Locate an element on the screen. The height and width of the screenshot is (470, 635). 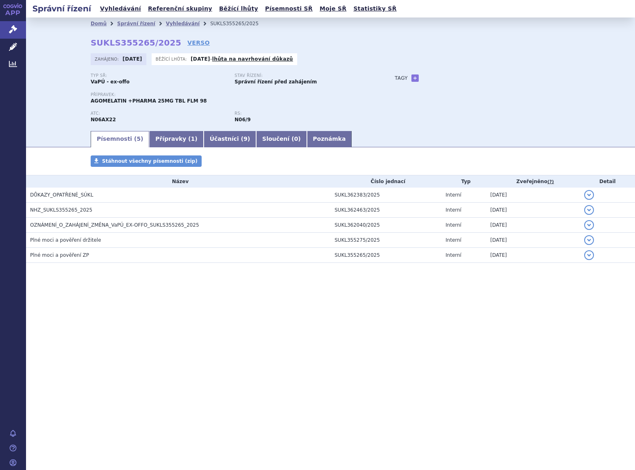
td: SUKL362040/2025 is located at coordinates (386, 225).